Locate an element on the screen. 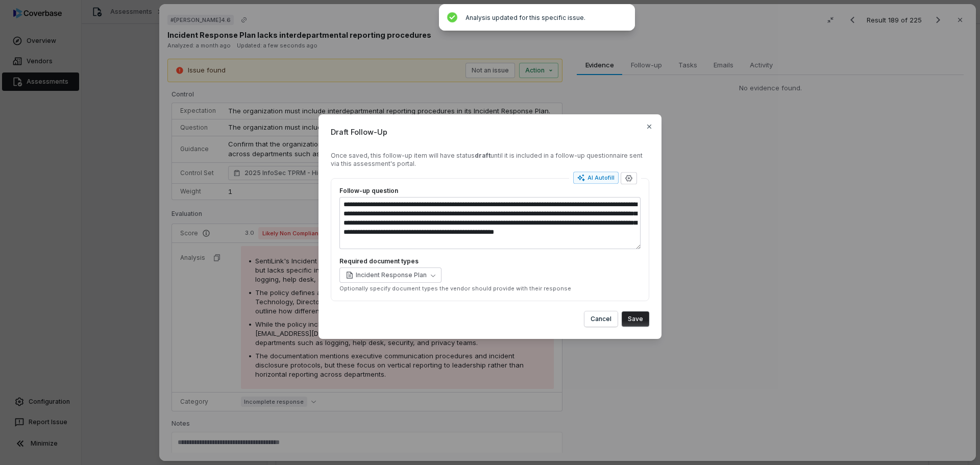 This screenshot has height=465, width=980. label: Required document types is located at coordinates (490, 262).